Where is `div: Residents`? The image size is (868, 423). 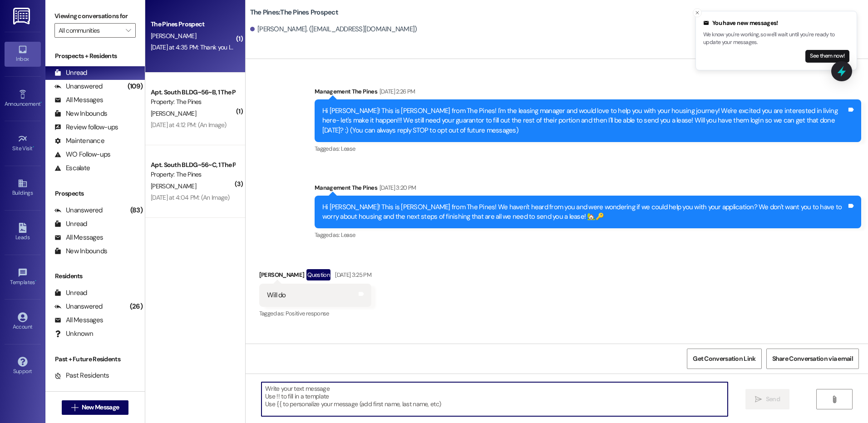
div: Residents is located at coordinates (95, 276).